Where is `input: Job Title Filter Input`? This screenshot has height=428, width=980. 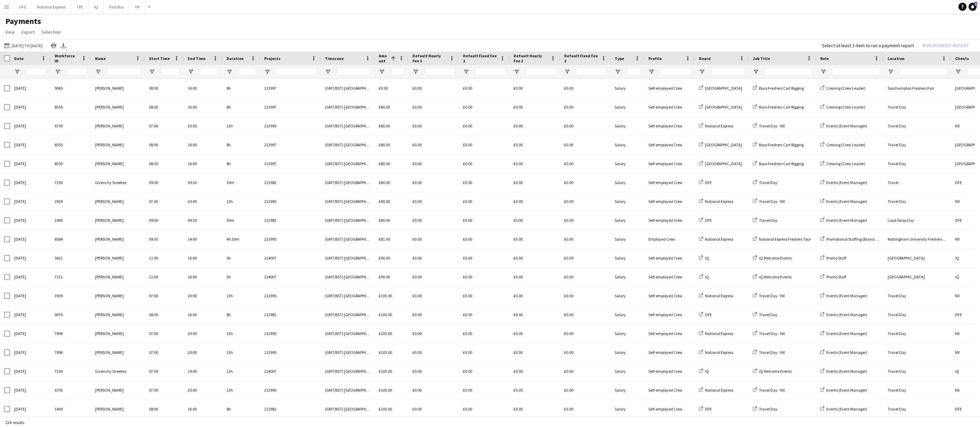
input: Job Title Filter Input is located at coordinates (789, 72).